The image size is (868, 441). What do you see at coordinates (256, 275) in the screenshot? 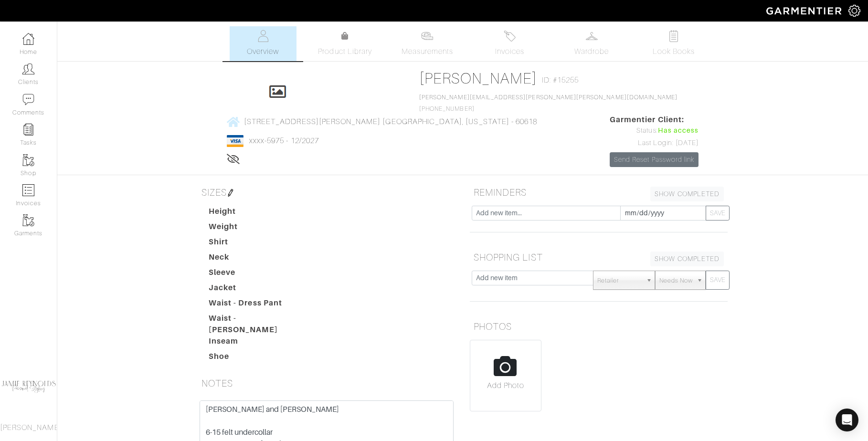
I see `dt: Sleeve` at bounding box center [256, 275].